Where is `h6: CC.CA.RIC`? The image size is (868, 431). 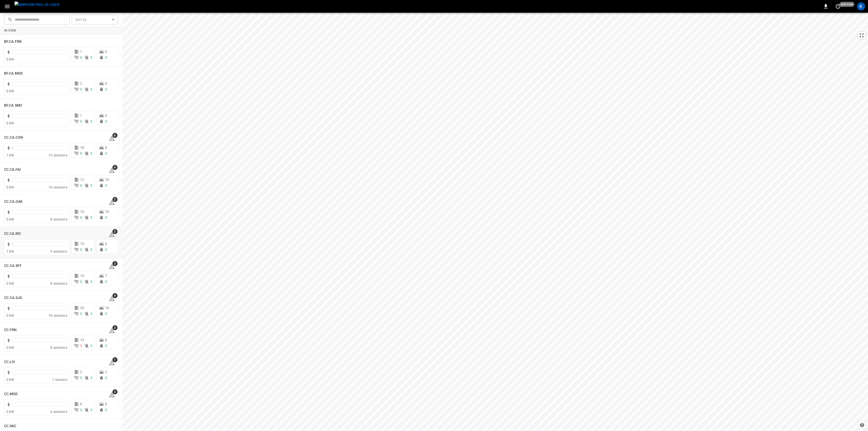 h6: CC.CA.RIC is located at coordinates (13, 234).